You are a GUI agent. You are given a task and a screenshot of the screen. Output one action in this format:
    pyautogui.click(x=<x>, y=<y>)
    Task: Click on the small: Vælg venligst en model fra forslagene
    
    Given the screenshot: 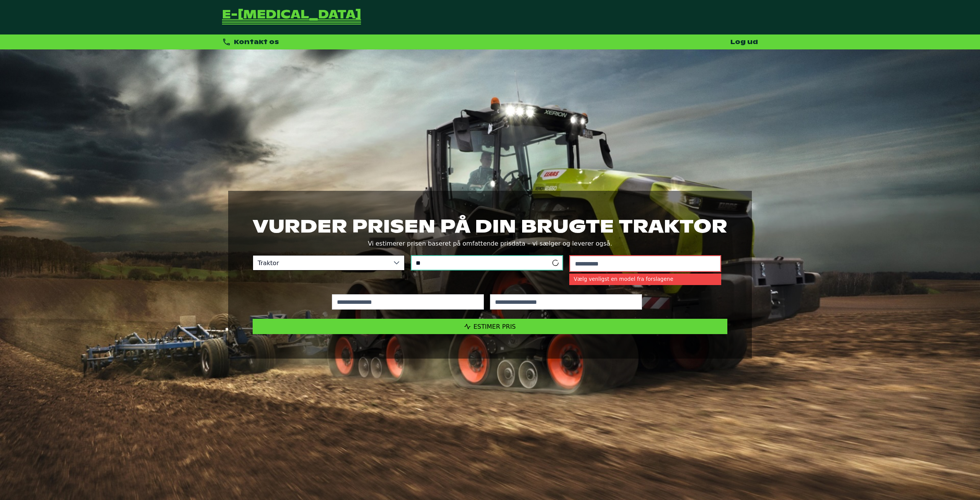 What is the action you would take?
    pyautogui.click(x=645, y=279)
    